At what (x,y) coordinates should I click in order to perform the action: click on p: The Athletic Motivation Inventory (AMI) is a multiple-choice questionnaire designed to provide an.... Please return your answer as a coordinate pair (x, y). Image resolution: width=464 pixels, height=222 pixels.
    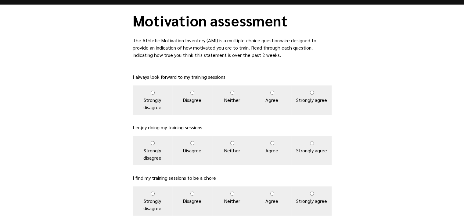
    Looking at the image, I should click on (232, 48).